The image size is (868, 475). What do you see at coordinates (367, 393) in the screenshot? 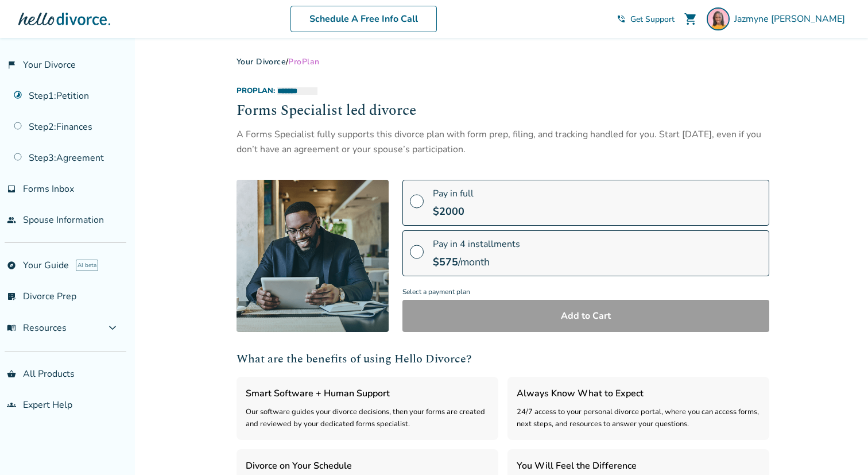
I see `h3: Smart Software + Human Support` at bounding box center [367, 393].